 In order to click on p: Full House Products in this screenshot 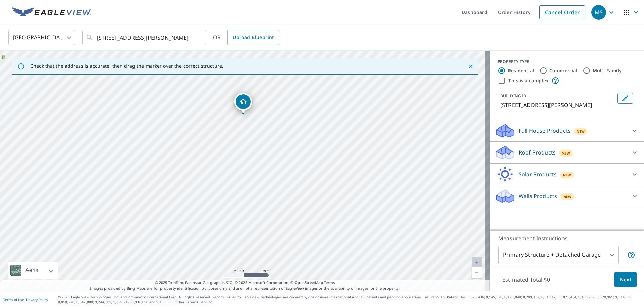, I will do `click(545, 131)`.